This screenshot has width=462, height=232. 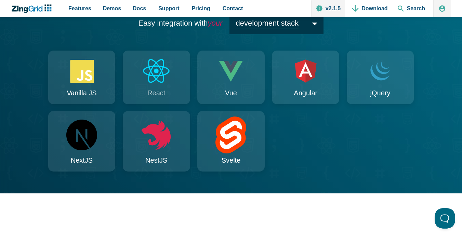 What do you see at coordinates (233, 8) in the screenshot?
I see `span: Contact` at bounding box center [233, 8].